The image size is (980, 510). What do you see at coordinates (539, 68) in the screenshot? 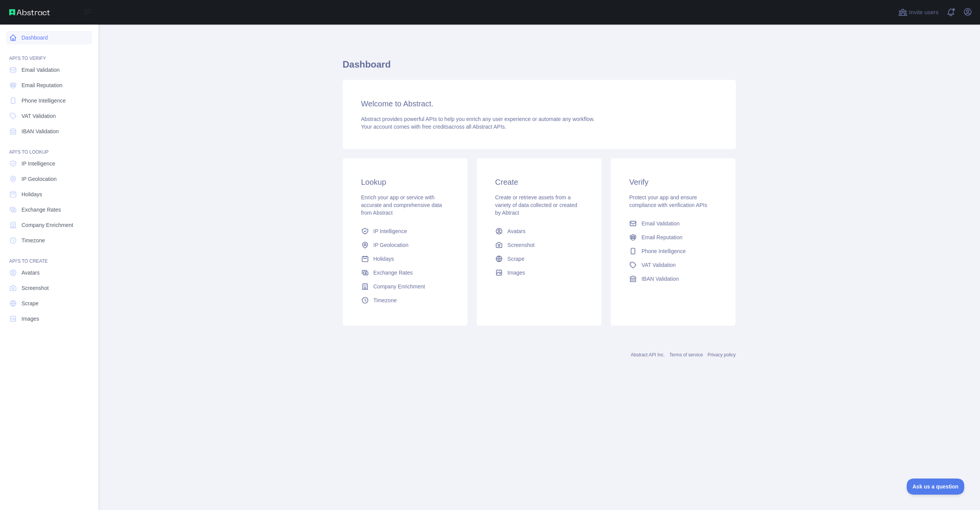
I see `h1: Dashboard` at bounding box center [539, 68].